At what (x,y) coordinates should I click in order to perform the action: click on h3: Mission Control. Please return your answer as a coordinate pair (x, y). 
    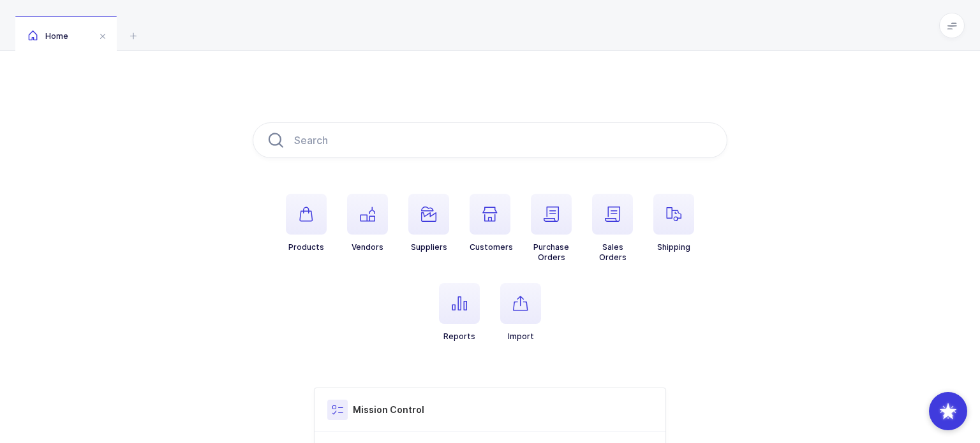
    Looking at the image, I should click on (388, 410).